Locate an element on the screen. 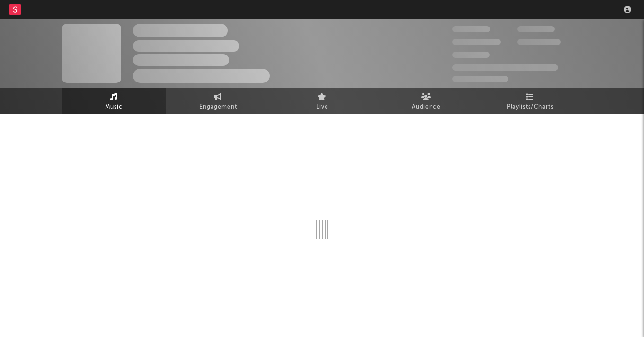 The width and height of the screenshot is (644, 337). span: Music is located at coordinates (113, 107).